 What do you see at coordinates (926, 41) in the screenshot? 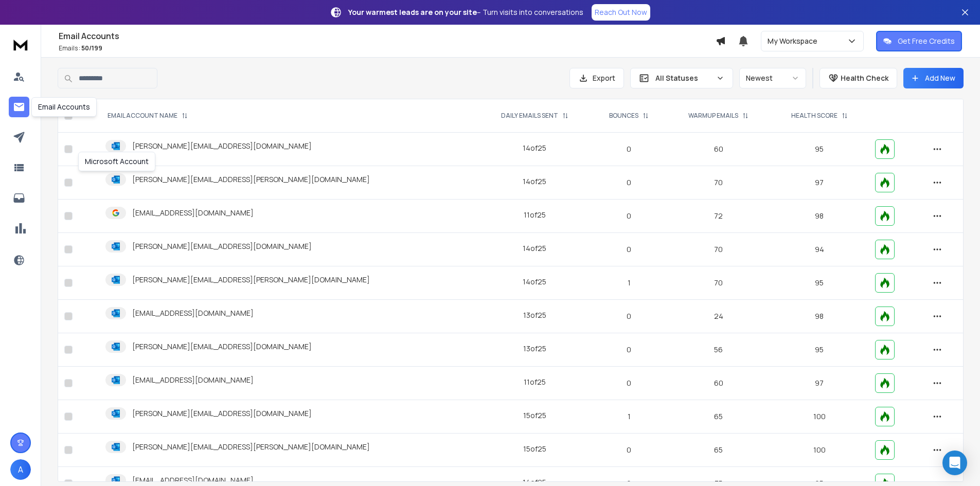
I see `p: Get Free Credits` at bounding box center [926, 41].